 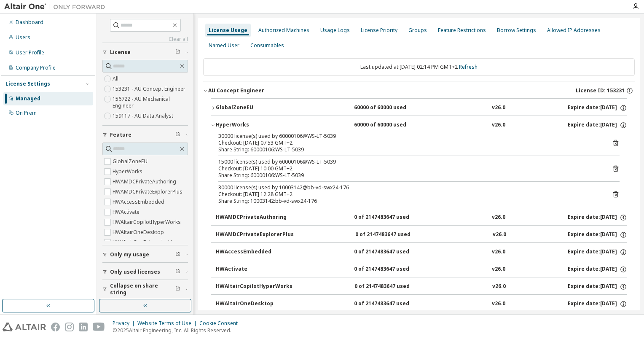 What do you see at coordinates (128, 172) in the screenshot?
I see `label: HyperWorks` at bounding box center [128, 172].